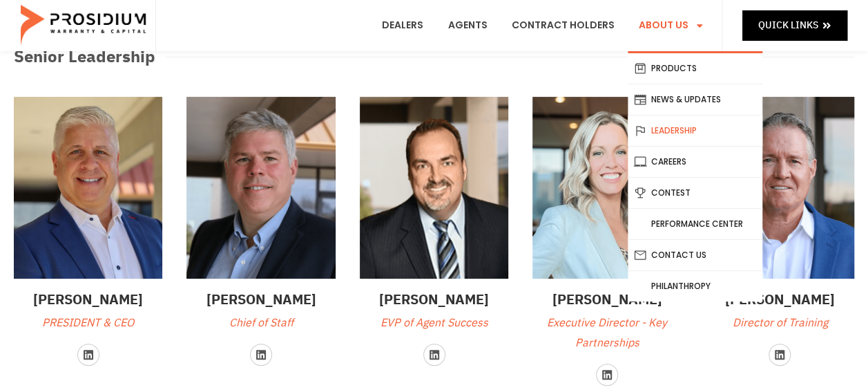 Image resolution: width=868 pixels, height=390 pixels. I want to click on p: EVP of Agent Success, so click(434, 323).